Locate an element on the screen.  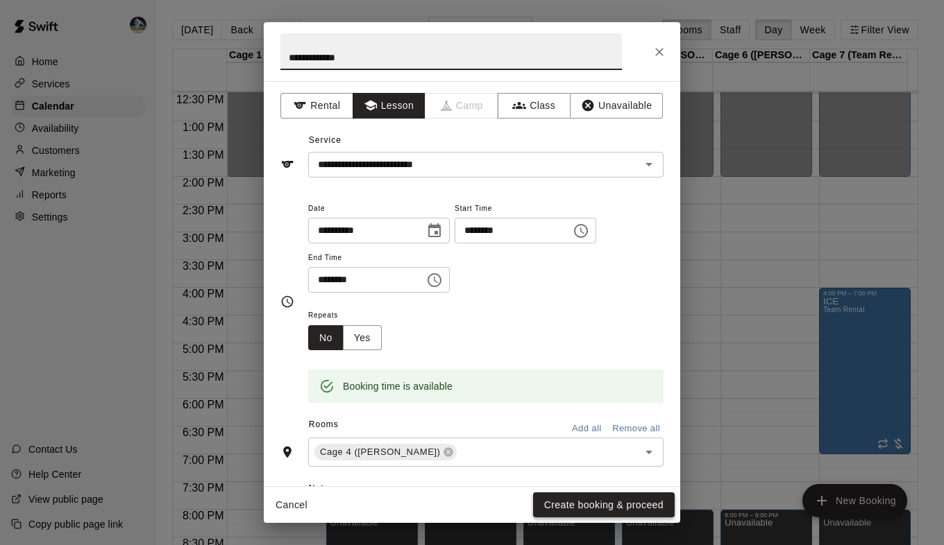
div: Booking time is available is located at coordinates (398, 386).